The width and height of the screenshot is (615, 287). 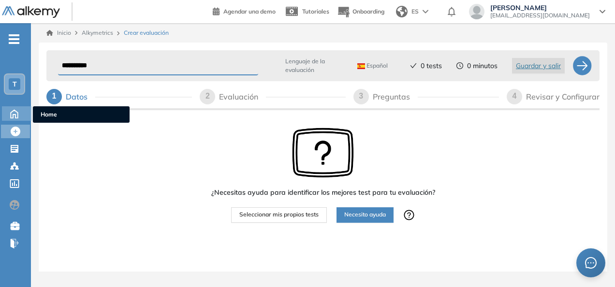 I want to click on button: Necesito ayuda, so click(x=365, y=215).